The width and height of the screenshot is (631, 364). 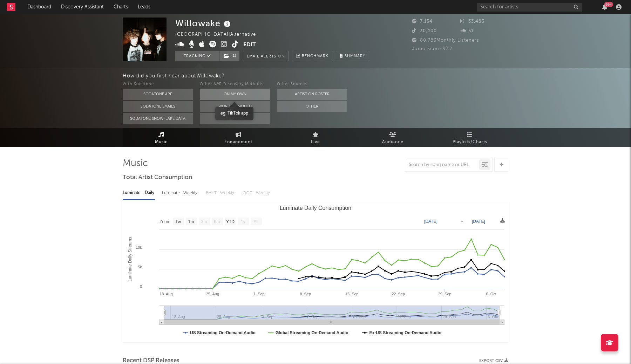 I want to click on span: Total Artist Consumption, so click(x=158, y=178).